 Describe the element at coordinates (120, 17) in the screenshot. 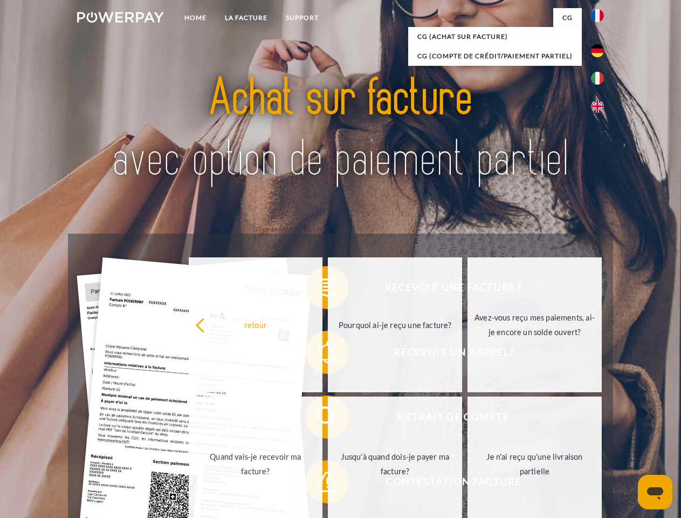

I see `img: logo-powerpay-white.svg` at that location.